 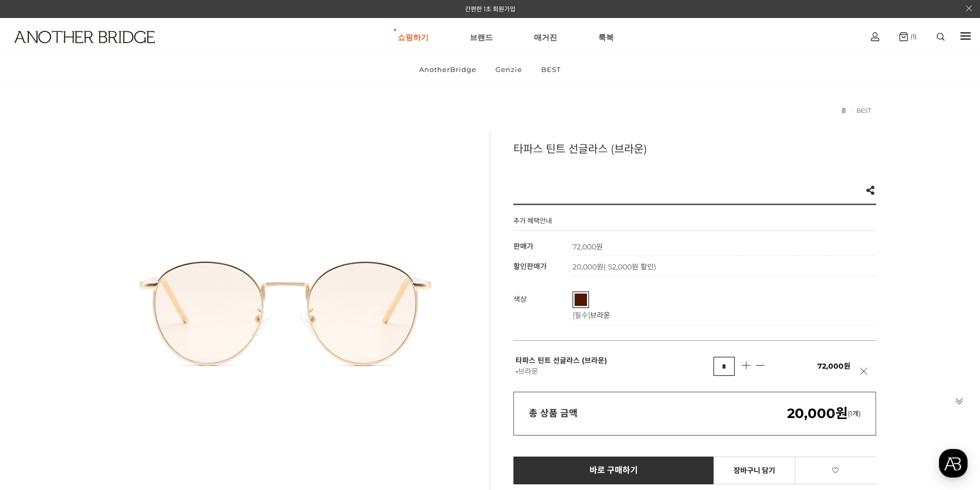 I want to click on a: 바로 구매하기, so click(x=614, y=470).